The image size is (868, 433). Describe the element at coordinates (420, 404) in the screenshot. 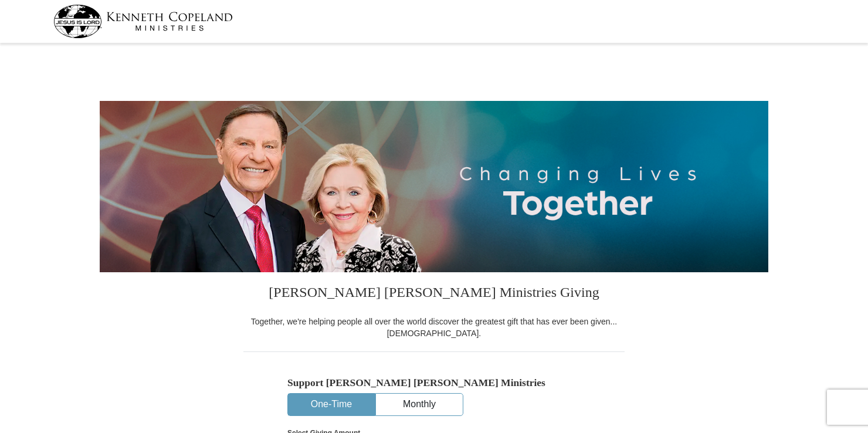

I see `button: Monthly` at that location.